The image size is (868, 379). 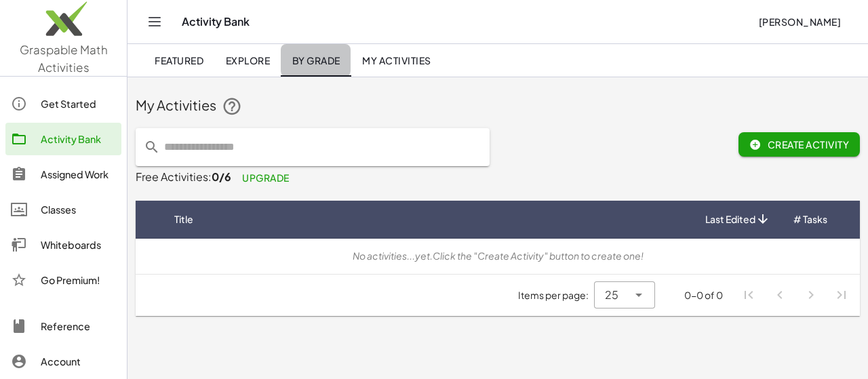 I want to click on p: Free Activities:, so click(x=498, y=178).